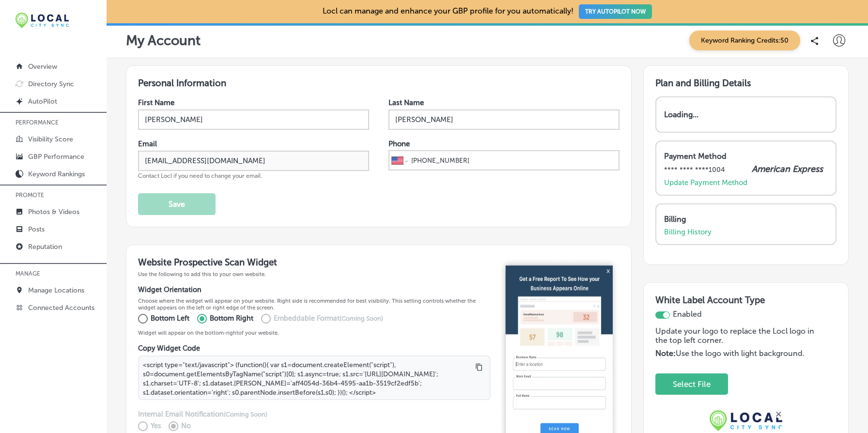  What do you see at coordinates (329, 319) in the screenshot?
I see `p: Embeddable Format` at bounding box center [329, 319].